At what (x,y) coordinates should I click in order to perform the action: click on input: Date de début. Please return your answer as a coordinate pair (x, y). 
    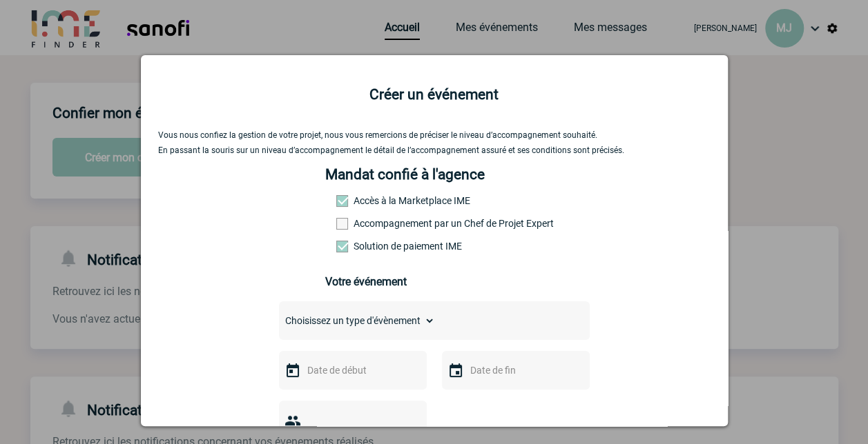
    Looking at the image, I should click on (351, 371).